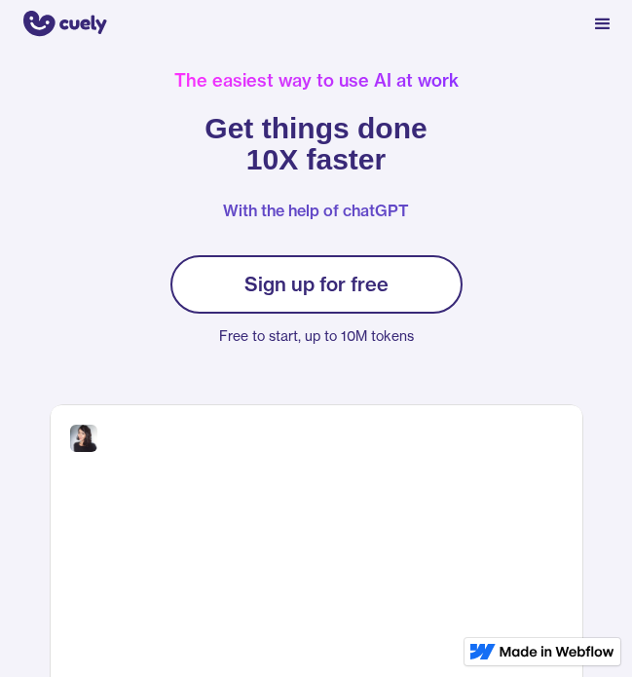 Image resolution: width=632 pixels, height=677 pixels. I want to click on a: home, so click(58, 24).